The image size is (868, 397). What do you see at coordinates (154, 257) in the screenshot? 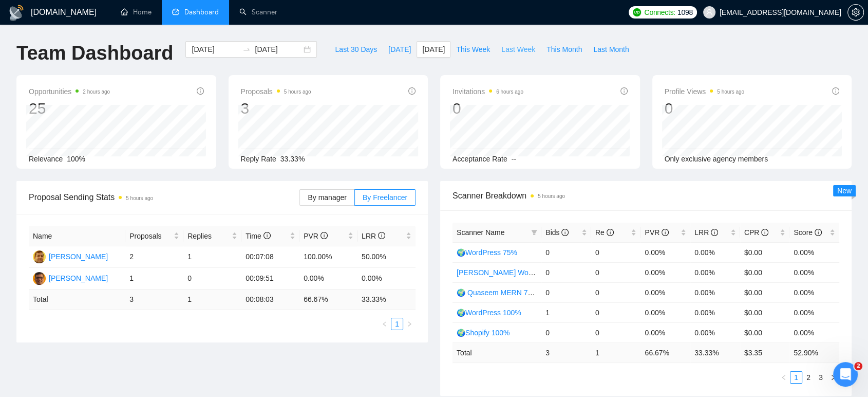
I see `td: 2` at bounding box center [154, 257].